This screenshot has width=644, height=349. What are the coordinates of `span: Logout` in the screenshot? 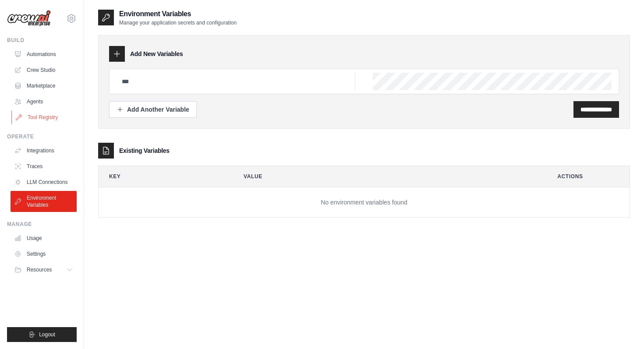 It's located at (47, 334).